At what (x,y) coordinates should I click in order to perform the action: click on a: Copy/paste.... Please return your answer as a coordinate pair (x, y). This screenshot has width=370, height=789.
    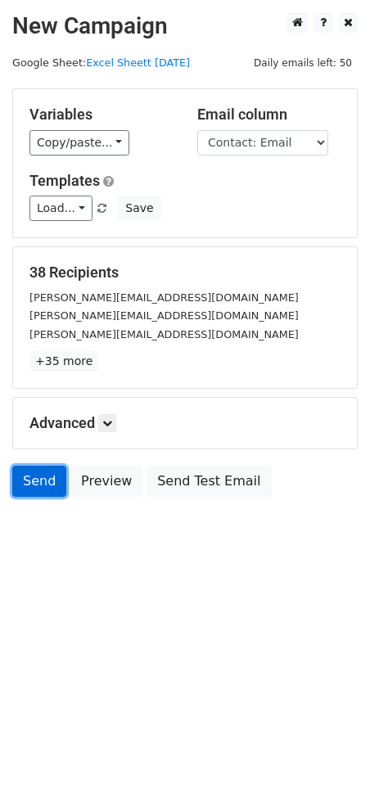
    Looking at the image, I should click on (79, 142).